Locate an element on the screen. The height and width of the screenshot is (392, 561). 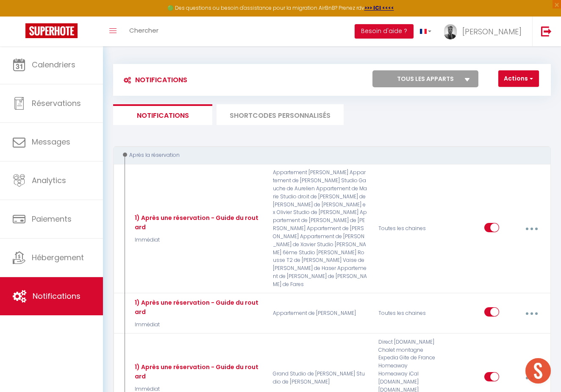
a: >>> ICI <<<< is located at coordinates (379, 8).